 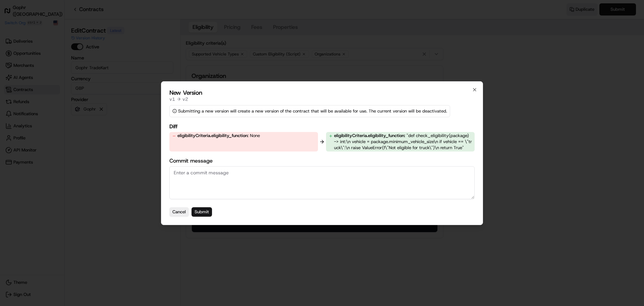 What do you see at coordinates (322, 127) in the screenshot?
I see `h3: Diff` at bounding box center [322, 127].